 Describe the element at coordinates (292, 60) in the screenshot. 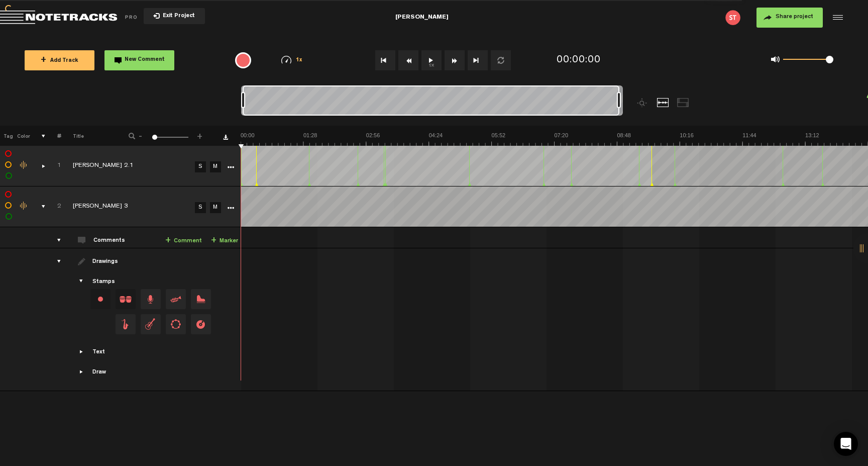

I see `div: 1x` at that location.